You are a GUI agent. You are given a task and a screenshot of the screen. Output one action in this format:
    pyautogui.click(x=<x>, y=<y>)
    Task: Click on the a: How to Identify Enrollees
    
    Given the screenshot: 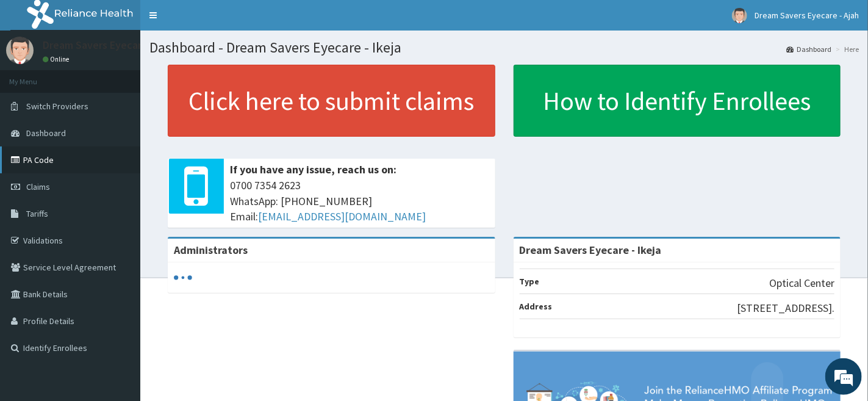 What is the action you would take?
    pyautogui.click(x=677, y=101)
    